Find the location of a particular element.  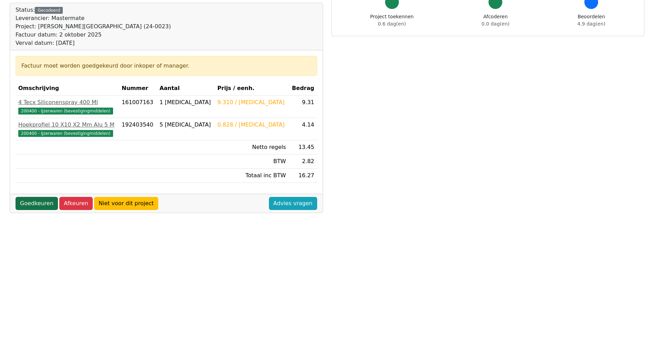

th: Prijs / eenh. is located at coordinates (252, 88).